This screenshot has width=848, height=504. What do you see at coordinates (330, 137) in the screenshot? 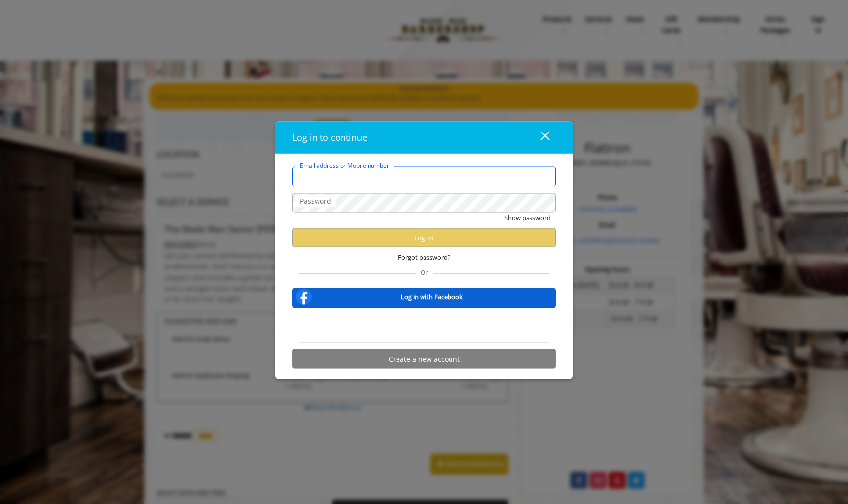
I see `span: Log in to continue` at bounding box center [330, 137].